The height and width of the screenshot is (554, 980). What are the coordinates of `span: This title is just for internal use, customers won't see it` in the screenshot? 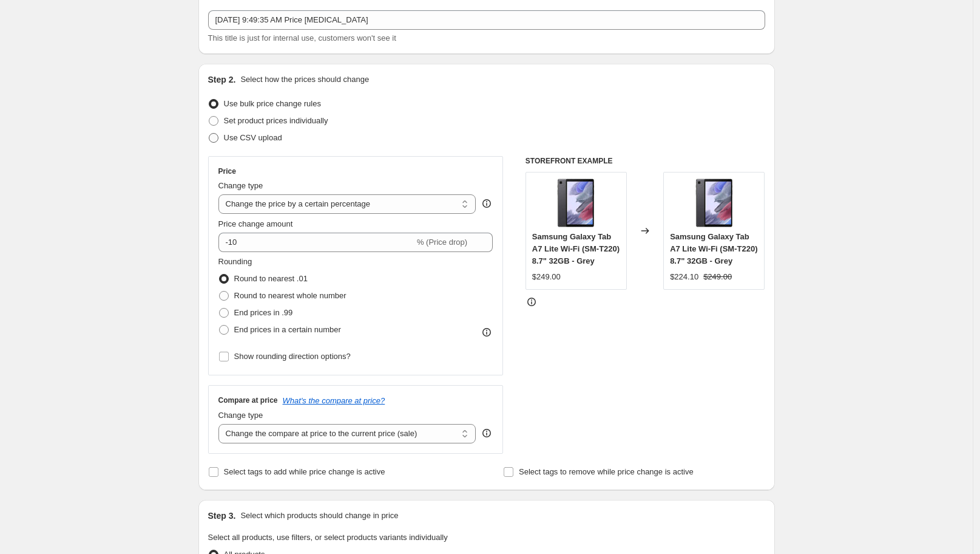 It's located at (303, 38).